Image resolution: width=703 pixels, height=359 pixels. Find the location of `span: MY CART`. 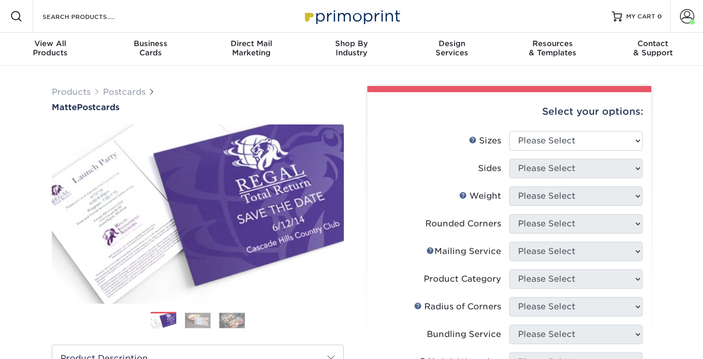

span: MY CART is located at coordinates (640, 16).